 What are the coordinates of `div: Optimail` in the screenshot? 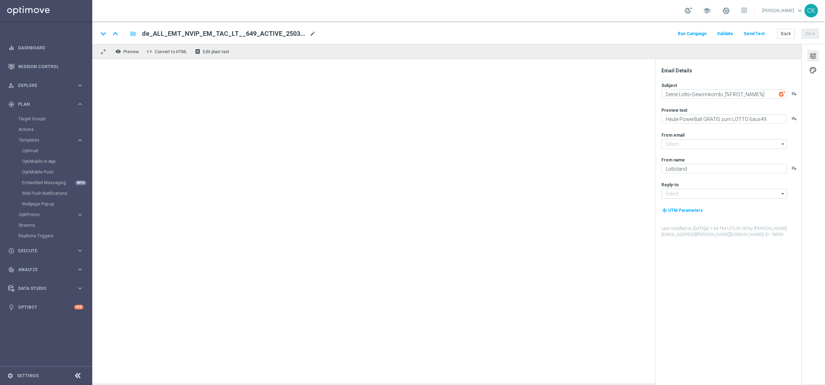 It's located at (57, 151).